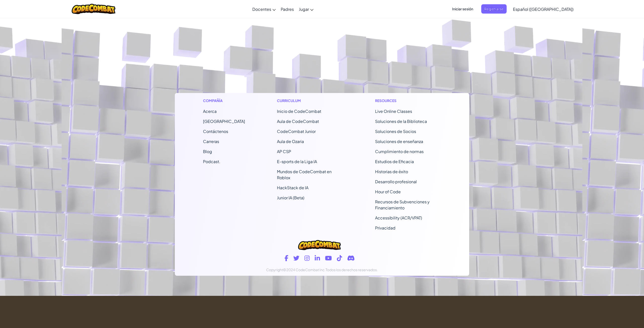 Image resolution: width=644 pixels, height=328 pixels. Describe the element at coordinates (408, 101) in the screenshot. I see `h1: Resources` at that location.